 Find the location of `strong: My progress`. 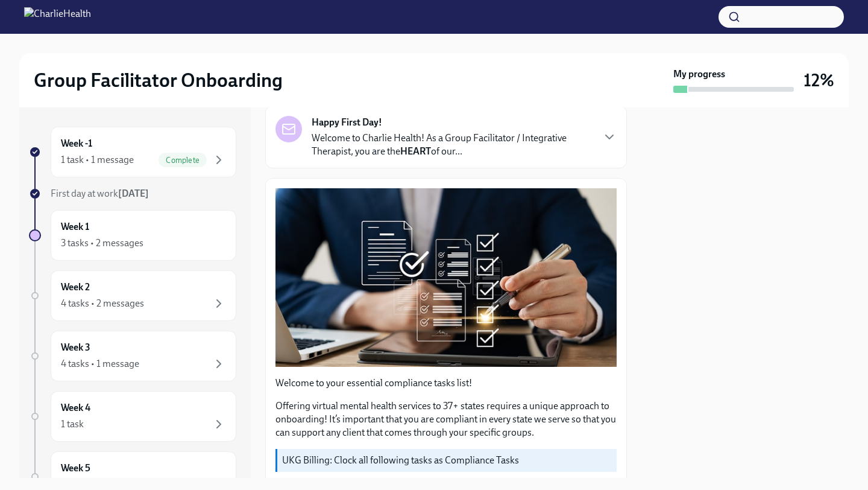

strong: My progress is located at coordinates (700, 75).